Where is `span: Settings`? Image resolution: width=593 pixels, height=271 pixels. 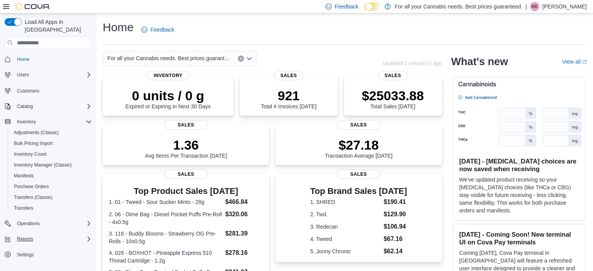
span: Settings is located at coordinates (53, 255).